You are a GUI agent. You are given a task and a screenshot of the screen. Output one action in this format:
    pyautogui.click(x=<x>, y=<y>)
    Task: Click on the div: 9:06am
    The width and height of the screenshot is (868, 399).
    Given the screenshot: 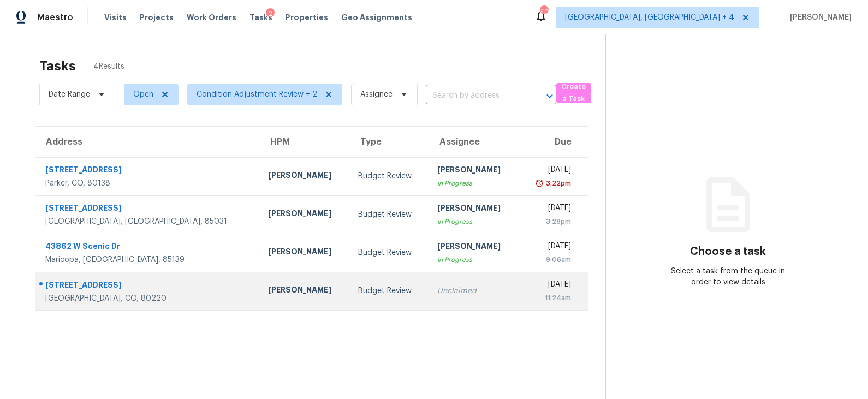 What is the action you would take?
    pyautogui.click(x=549, y=260)
    